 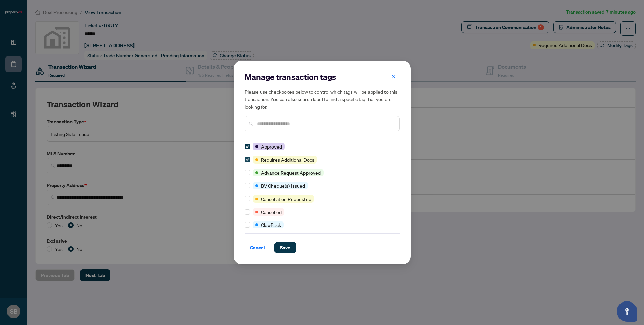 What do you see at coordinates (257, 247) in the screenshot?
I see `button: Cancel` at bounding box center [257, 247].